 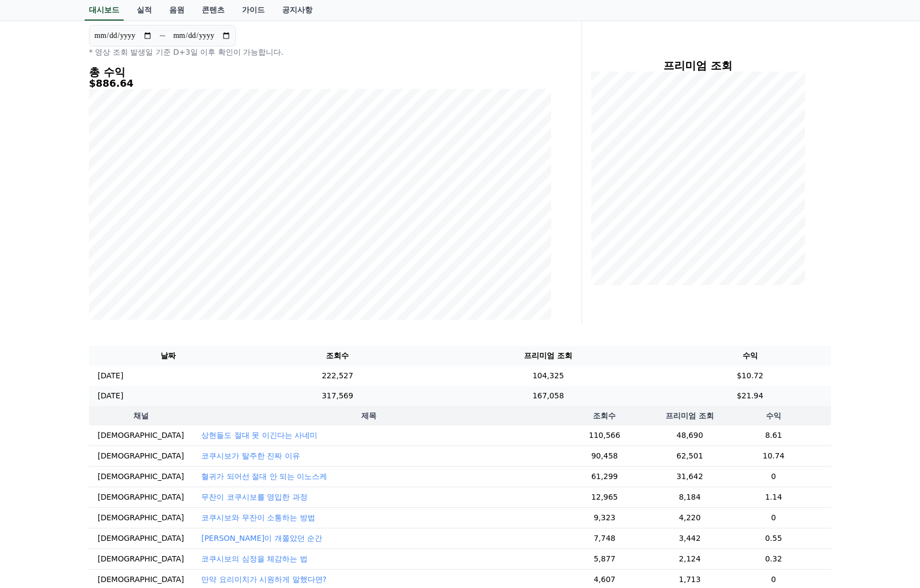 I want to click on td: 0.32, so click(x=774, y=559).